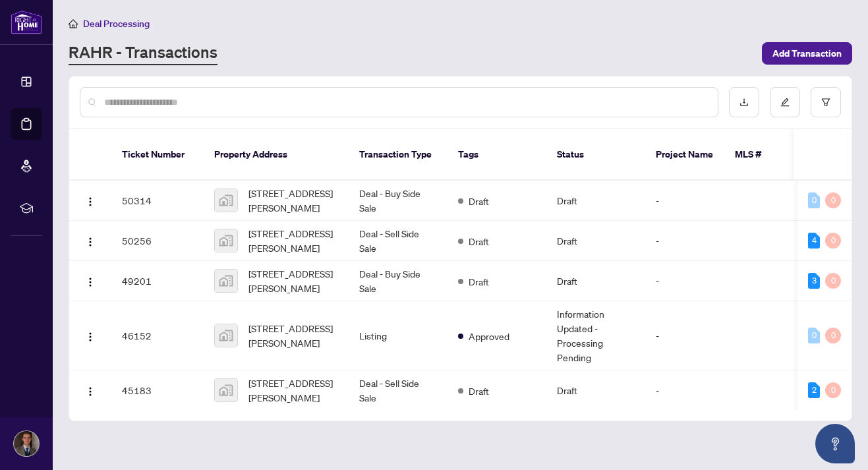 This screenshot has width=868, height=470. What do you see at coordinates (116, 23) in the screenshot?
I see `span: Deal Processing` at bounding box center [116, 23].